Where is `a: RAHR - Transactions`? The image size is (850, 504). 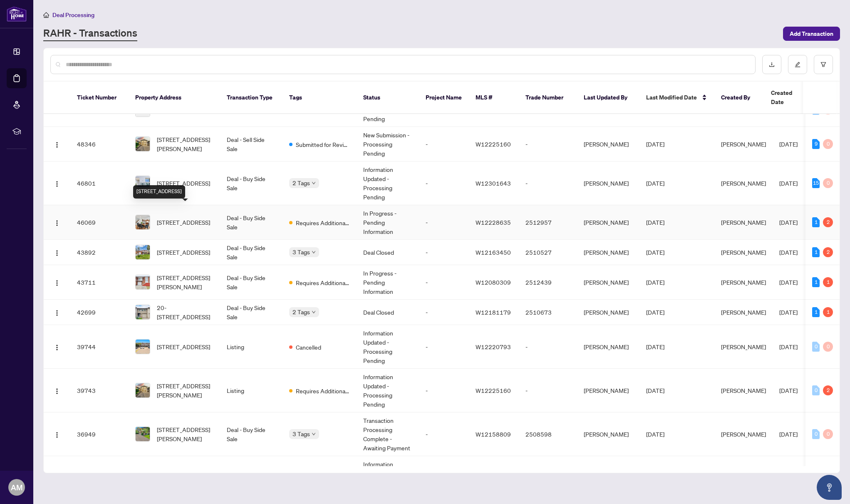
a: RAHR - Transactions is located at coordinates (90, 34).